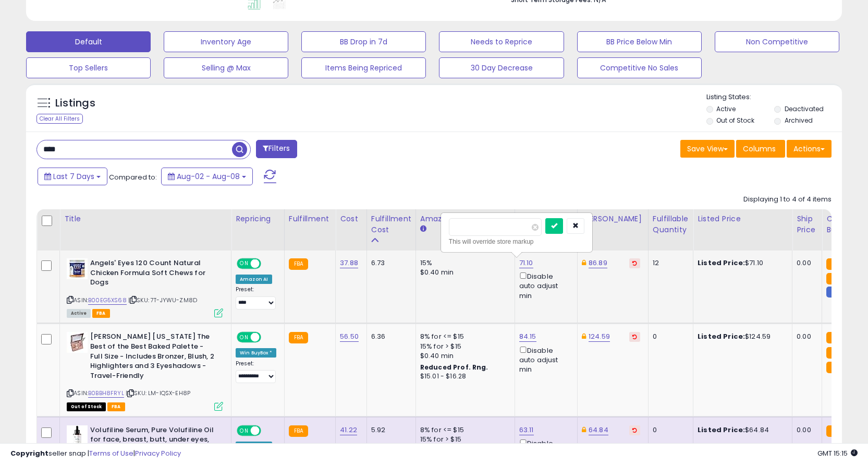 Image resolution: width=868 pixels, height=464 pixels. Describe the element at coordinates (454, 367) in the screenshot. I see `b: Reduced Prof. Rng.` at that location.